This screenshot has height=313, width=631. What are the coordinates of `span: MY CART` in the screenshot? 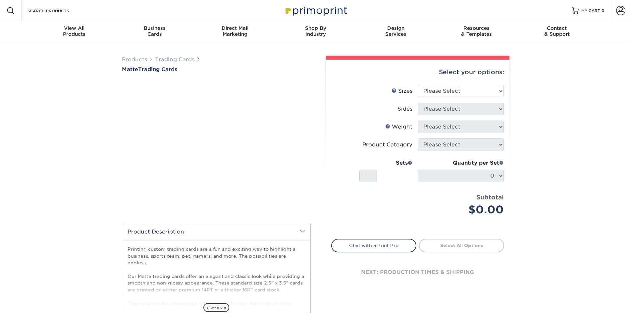 It's located at (591, 11).